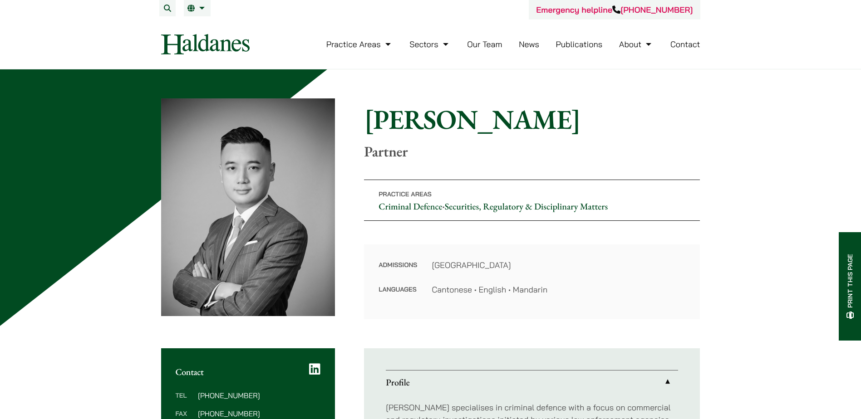 This screenshot has height=419, width=861. Describe the element at coordinates (685, 44) in the screenshot. I see `a: Contact` at that location.